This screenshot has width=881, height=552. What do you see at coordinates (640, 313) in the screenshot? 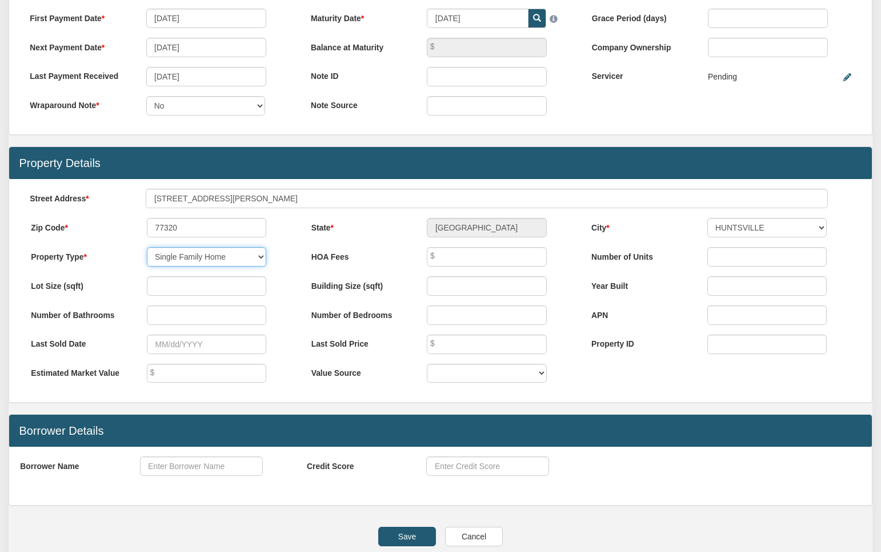
I see `label: APN` at bounding box center [640, 313].